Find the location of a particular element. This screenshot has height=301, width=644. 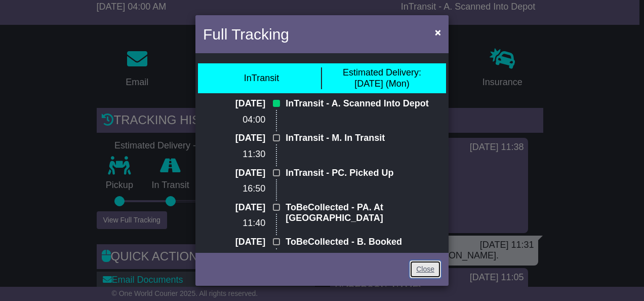

div: InTransit is located at coordinates (262, 78).